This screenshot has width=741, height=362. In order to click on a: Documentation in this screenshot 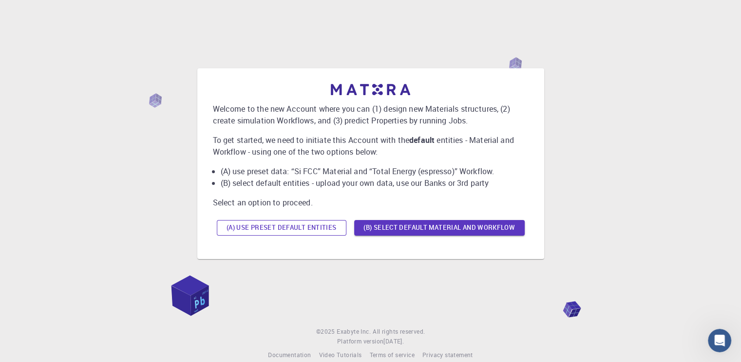, I will do `click(289, 355)`.